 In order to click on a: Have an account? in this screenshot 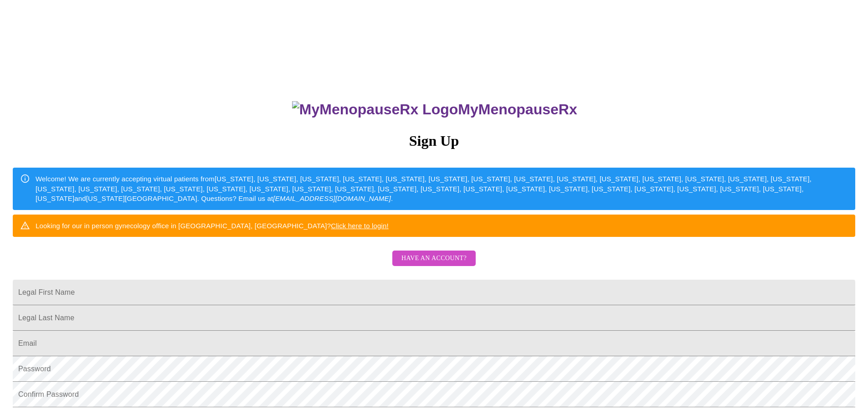, I will do `click(434, 265)`.